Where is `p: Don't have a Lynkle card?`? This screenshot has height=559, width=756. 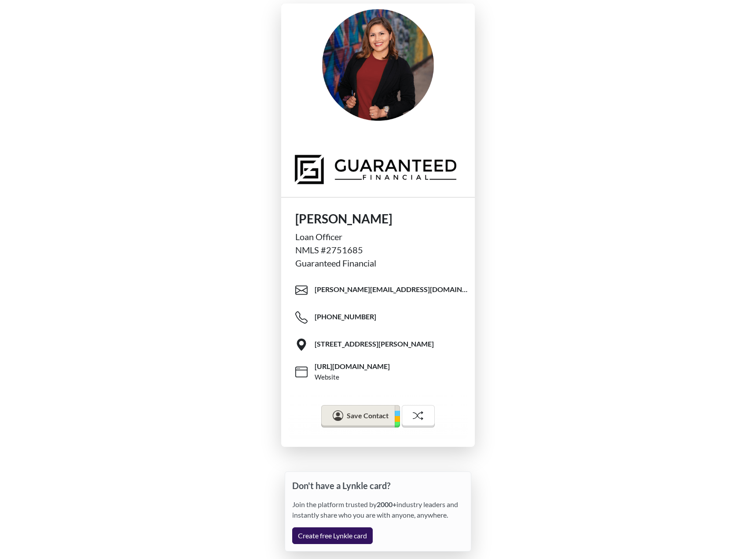 p: Don't have a Lynkle card? is located at coordinates (378, 485).